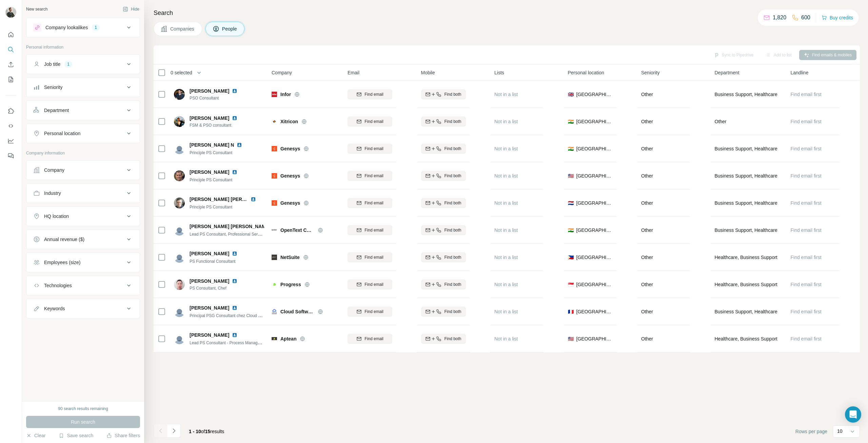  Describe the element at coordinates (211, 153) in the screenshot. I see `span: Principle PS Consultant` at that location.